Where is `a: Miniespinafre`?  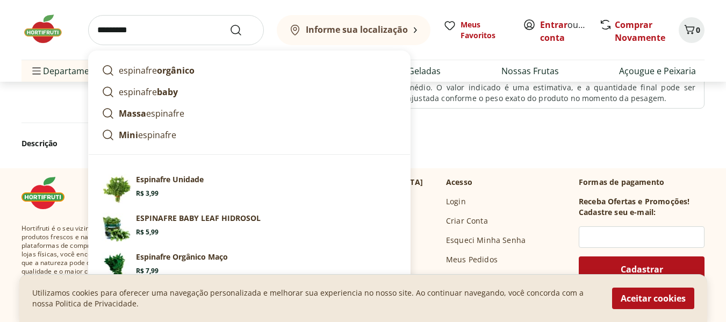 a: Miniespinafre is located at coordinates (249, 135).